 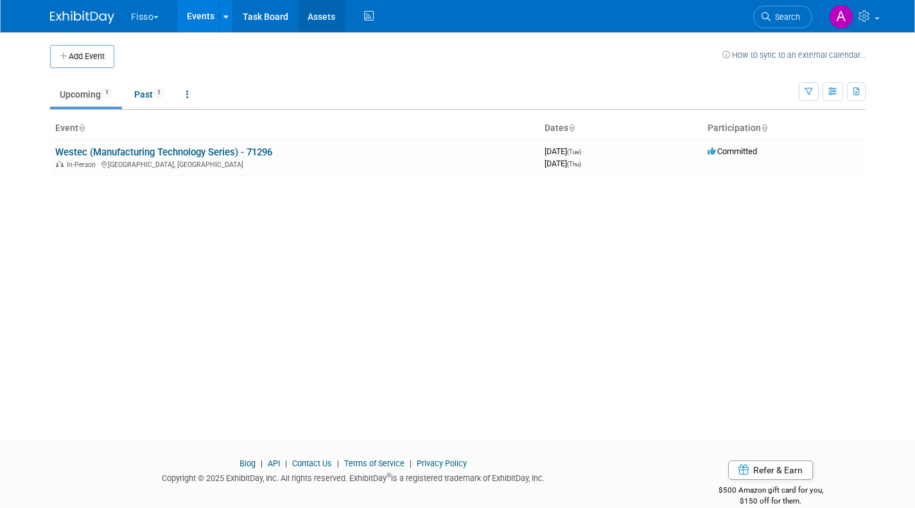 What do you see at coordinates (771, 491) in the screenshot?
I see `div: $500 Amazon gift card for you,` at bounding box center [771, 491].